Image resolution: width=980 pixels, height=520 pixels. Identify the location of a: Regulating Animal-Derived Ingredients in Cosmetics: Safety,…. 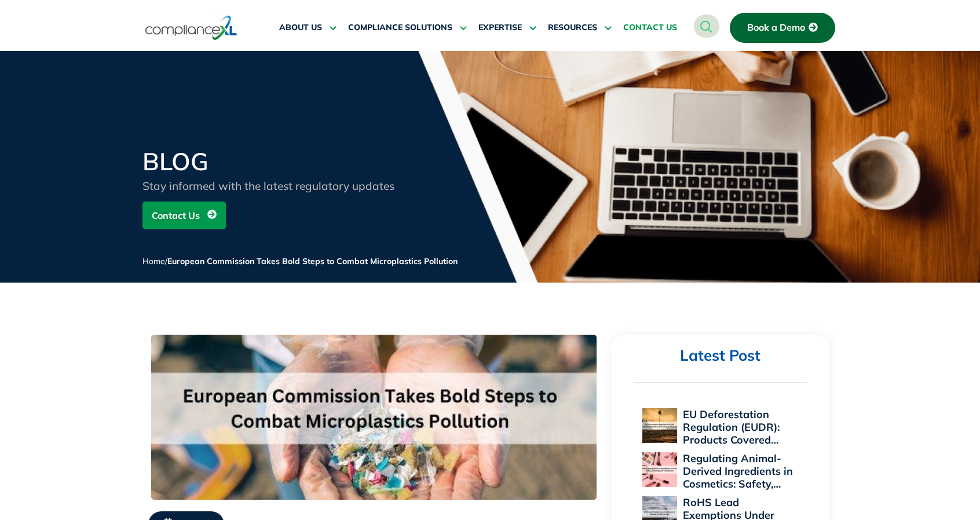
(738, 471).